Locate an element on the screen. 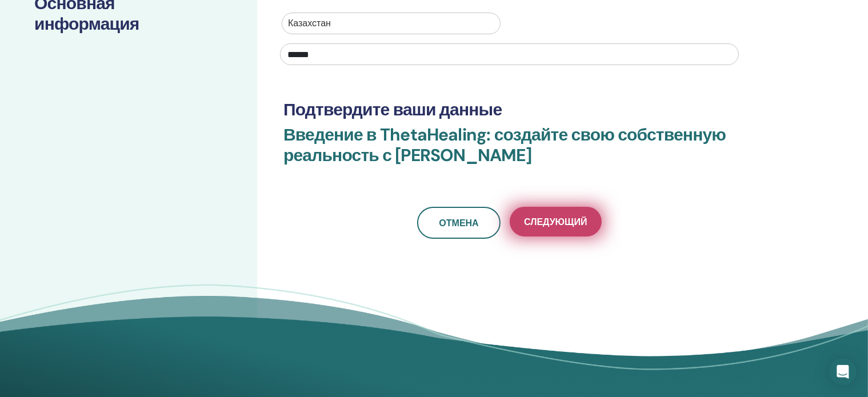  font: с is located at coordinates (387, 155).